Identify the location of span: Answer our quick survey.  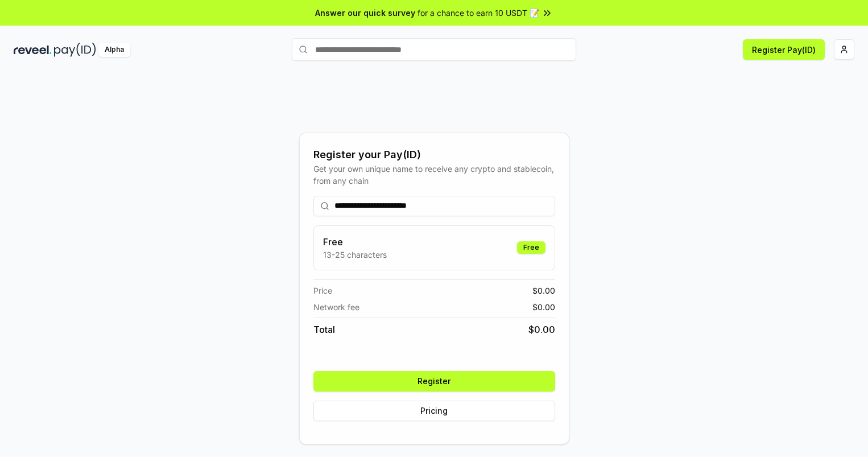
(365, 13).